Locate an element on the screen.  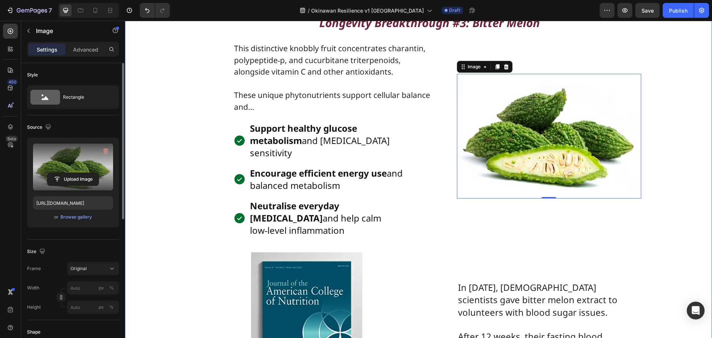
img: gempages_477113519360181163-e8a424bd-33b7-45fa-9e06-a0825e900456.jpg is located at coordinates (424, 115).